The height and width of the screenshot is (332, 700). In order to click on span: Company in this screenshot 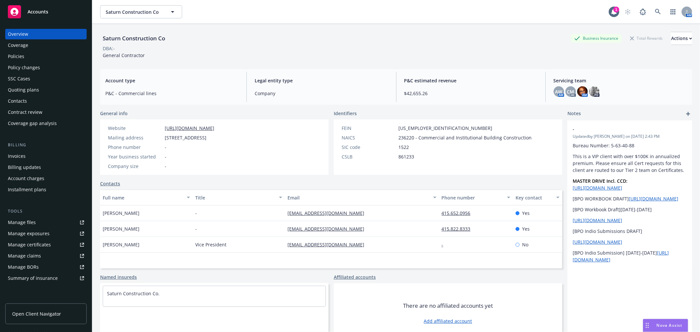, I will do `click(321, 93)`.